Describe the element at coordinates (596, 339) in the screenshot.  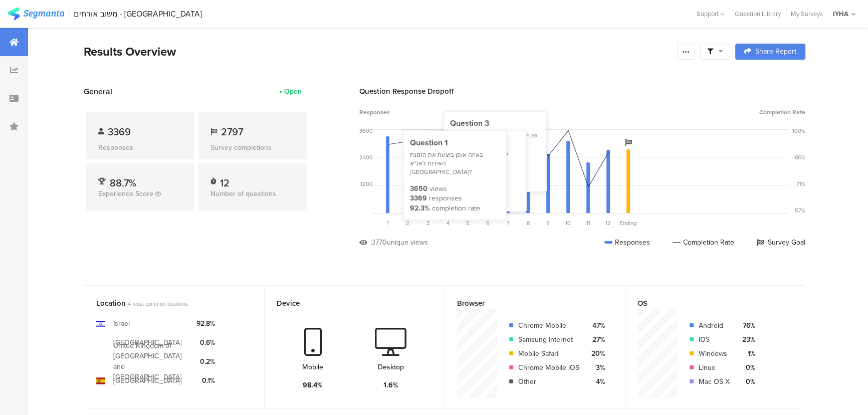
I see `div: 27%` at that location.